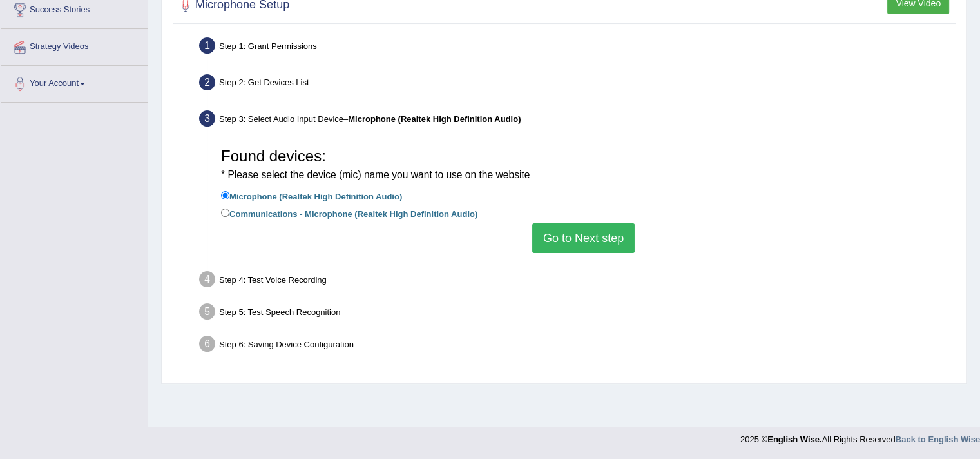  Describe the element at coordinates (861, 435) in the screenshot. I see `div: 2025 © All Rights Reserved` at that location.